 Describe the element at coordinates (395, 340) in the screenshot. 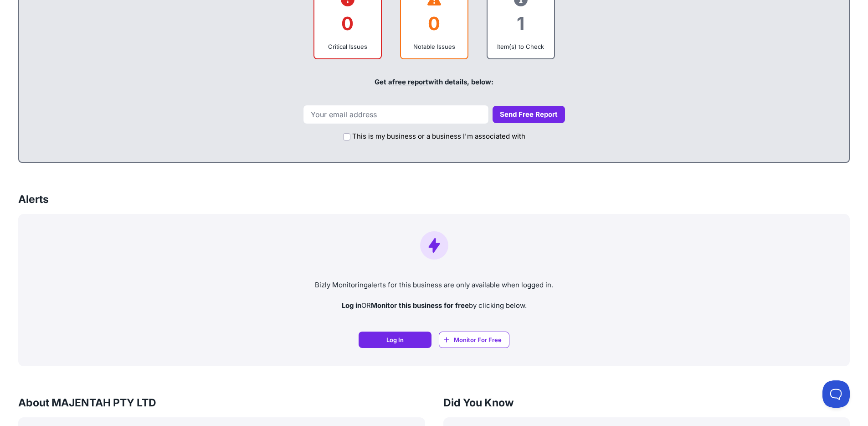

I see `span: Log In` at that location.